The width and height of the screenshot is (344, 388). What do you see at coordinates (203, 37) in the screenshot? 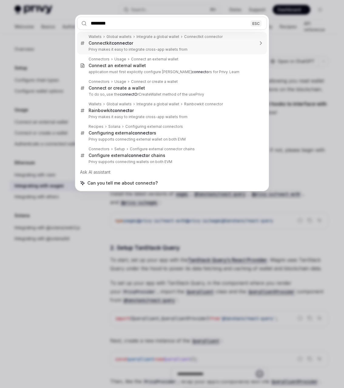
I see `div: Connectkit connector` at bounding box center [203, 37].